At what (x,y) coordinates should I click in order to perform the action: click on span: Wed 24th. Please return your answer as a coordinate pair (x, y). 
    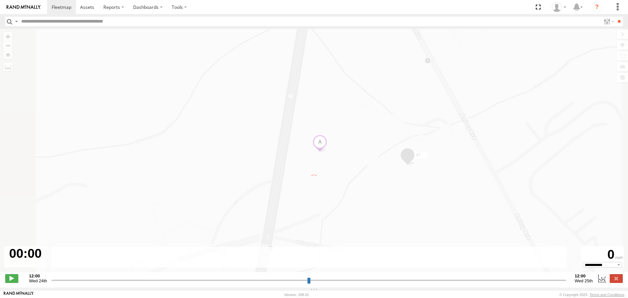
    Looking at the image, I should click on (38, 281).